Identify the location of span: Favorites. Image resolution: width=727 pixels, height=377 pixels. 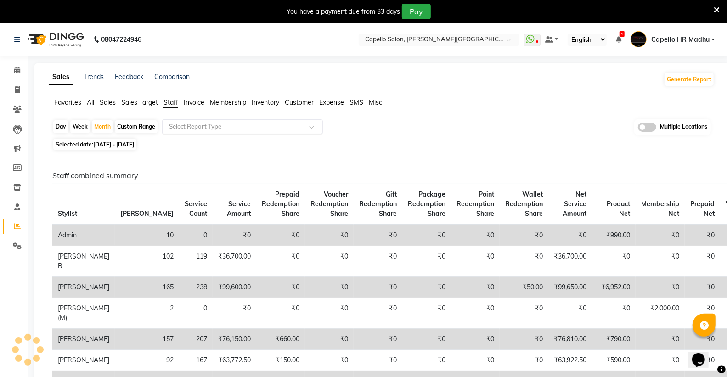
(67, 102).